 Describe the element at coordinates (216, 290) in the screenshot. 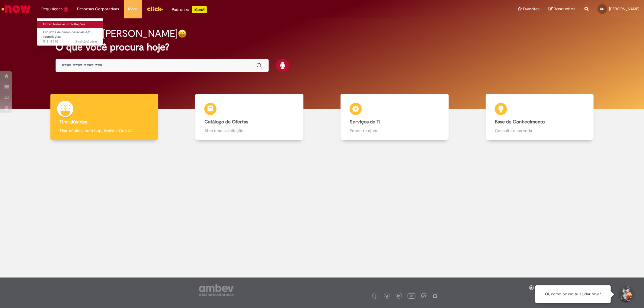

I see `img: logo_footer_ambev_rotulo_gray.png` at that location.